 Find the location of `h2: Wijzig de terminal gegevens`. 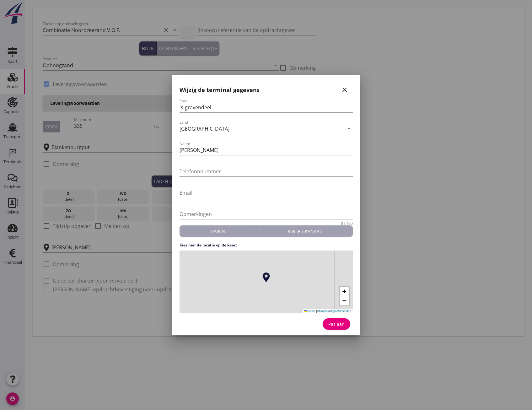

h2: Wijzig de terminal gegevens is located at coordinates (220, 90).